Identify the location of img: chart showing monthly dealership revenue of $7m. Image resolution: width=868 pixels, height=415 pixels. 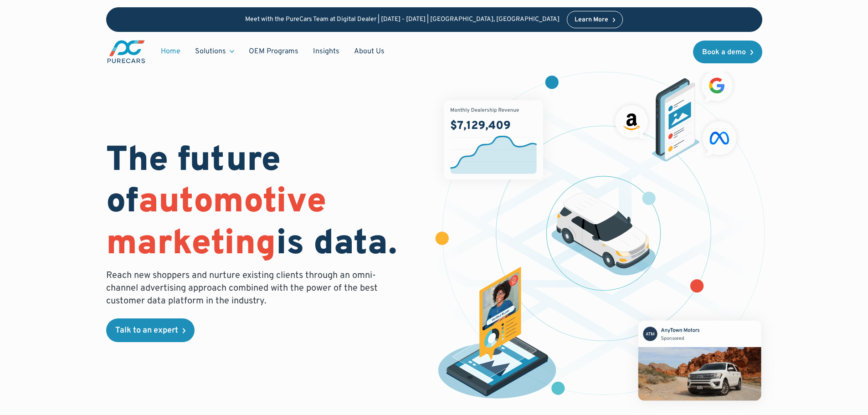
(493, 140).